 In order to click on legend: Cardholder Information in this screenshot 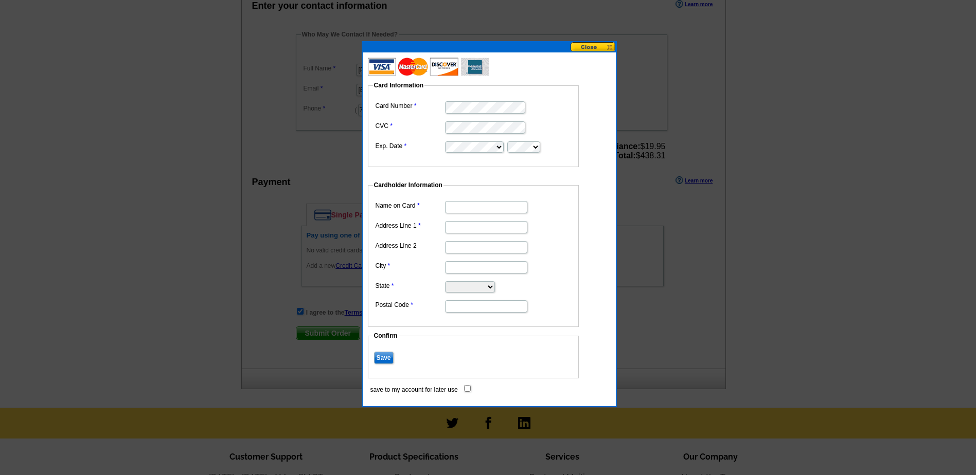, I will do `click(408, 185)`.